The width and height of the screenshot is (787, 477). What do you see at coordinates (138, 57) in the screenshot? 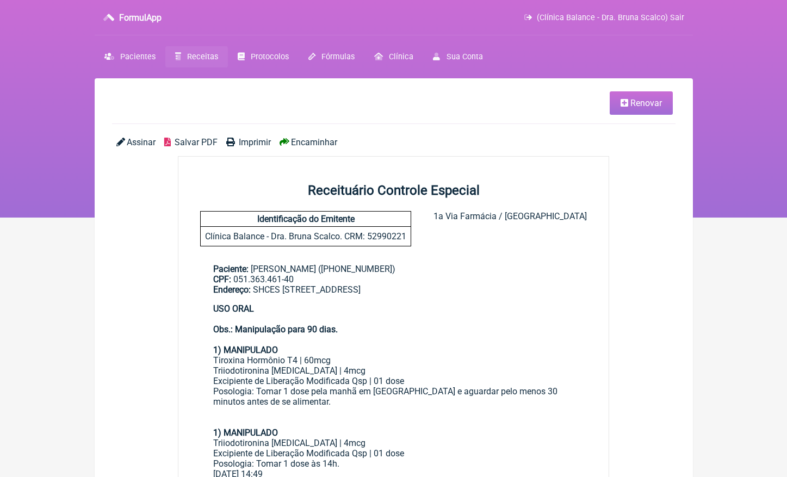
I see `span: Pacientes` at bounding box center [138, 57].